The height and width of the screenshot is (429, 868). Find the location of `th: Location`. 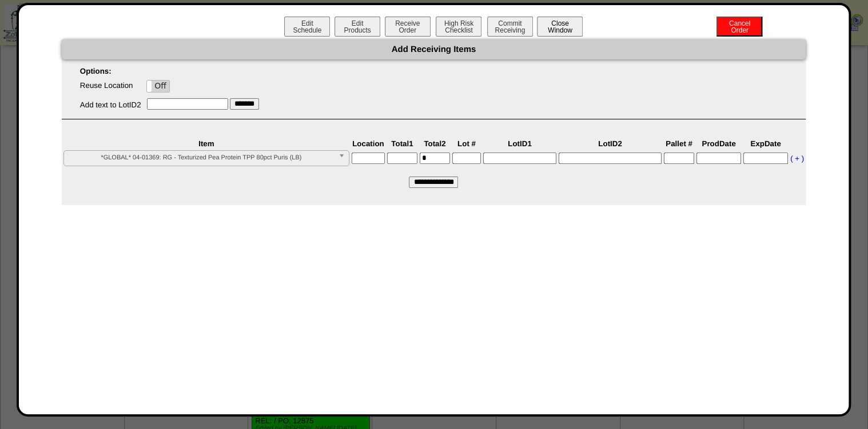

th: Location is located at coordinates (368, 144).